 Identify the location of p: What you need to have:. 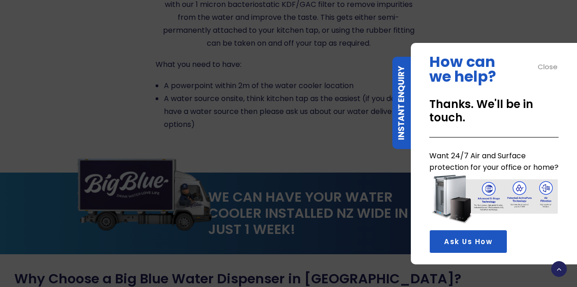
(289, 65).